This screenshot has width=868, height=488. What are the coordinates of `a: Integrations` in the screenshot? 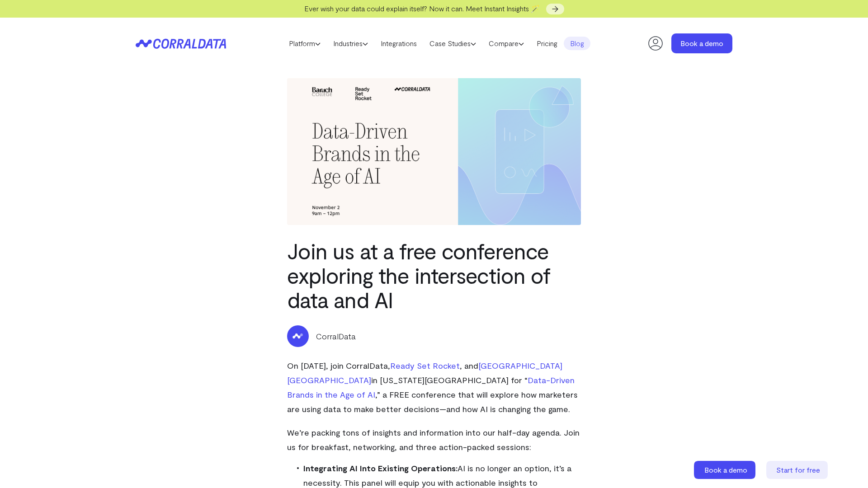 It's located at (398, 43).